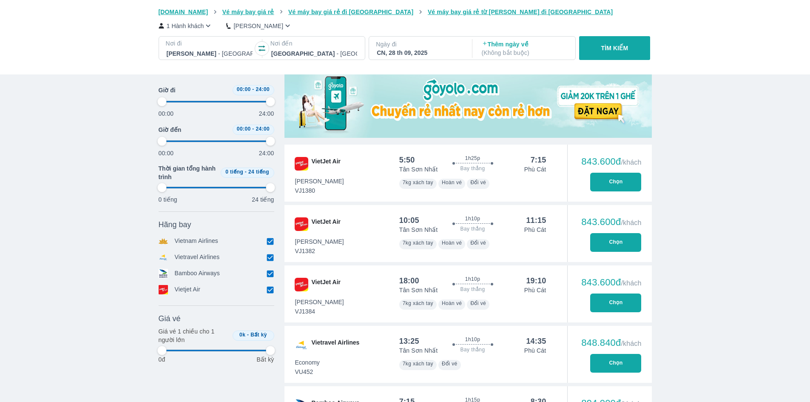 The image size is (810, 402). Describe the element at coordinates (162, 359) in the screenshot. I see `p: 0đ` at that location.